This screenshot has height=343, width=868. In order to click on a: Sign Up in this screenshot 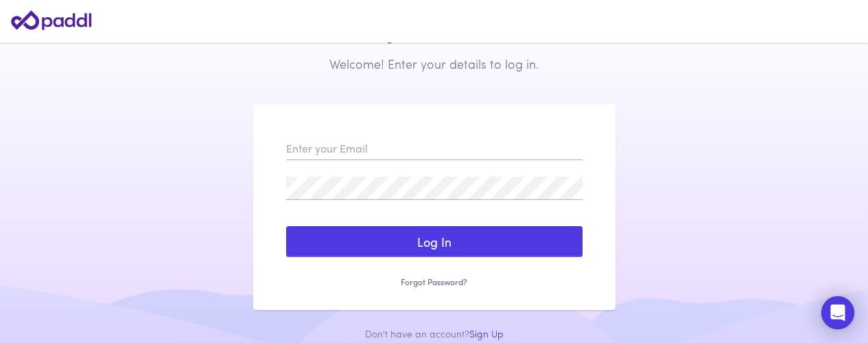, I will do `click(487, 333)`.